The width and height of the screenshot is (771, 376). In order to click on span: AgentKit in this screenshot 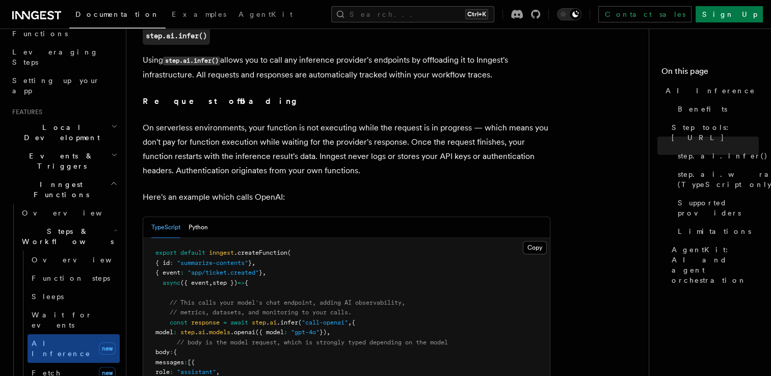, I will do `click(266, 14)`.